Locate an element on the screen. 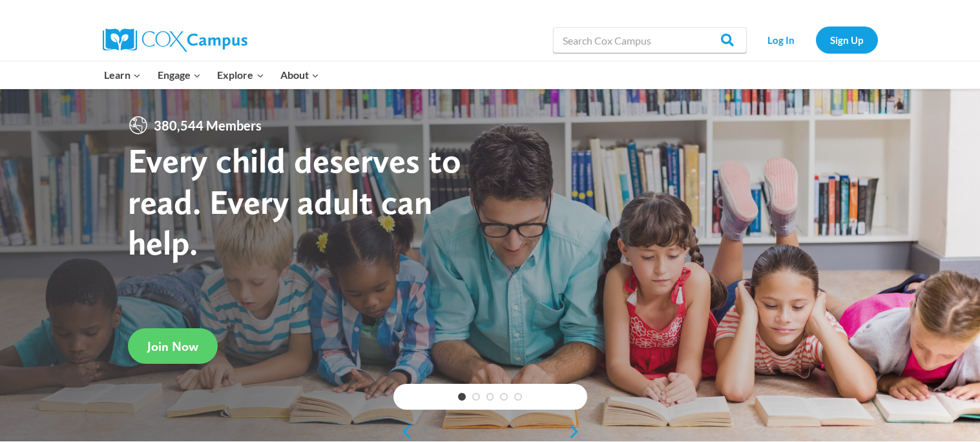 The height and width of the screenshot is (442, 980). span: 380,544 Members is located at coordinates (208, 125).